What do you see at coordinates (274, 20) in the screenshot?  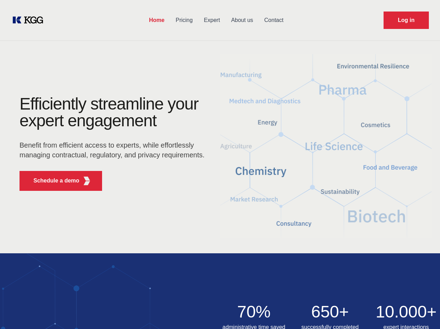 I see `a: Contact` at bounding box center [274, 20].